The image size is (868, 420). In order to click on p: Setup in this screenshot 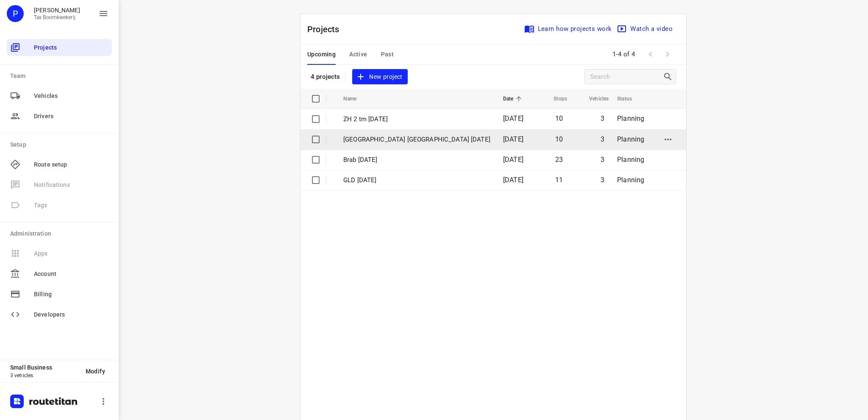, I will do `click(61, 145)`.